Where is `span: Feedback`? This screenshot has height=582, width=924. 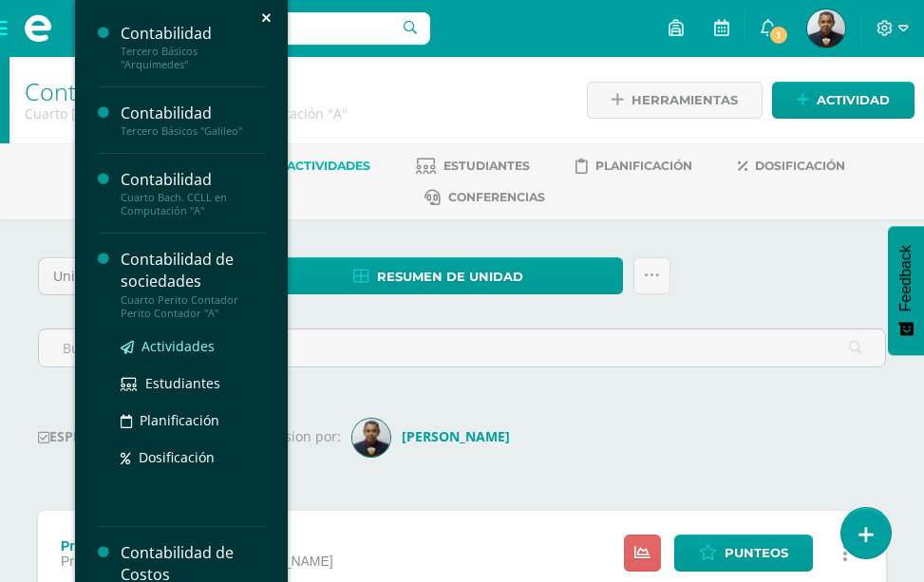 span: Feedback is located at coordinates (907, 278).